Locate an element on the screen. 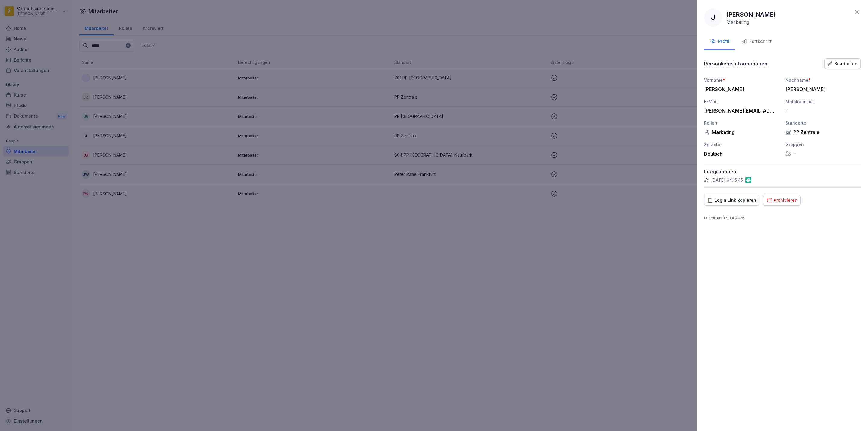 This screenshot has width=868, height=431. div: Sprache is located at coordinates (742, 144).